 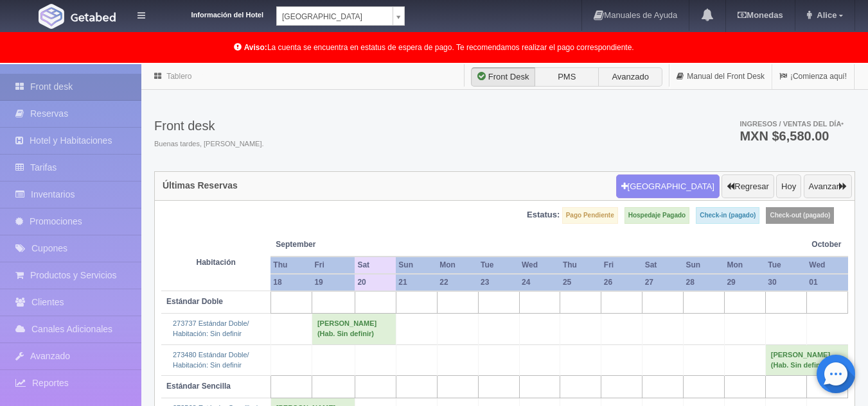 What do you see at coordinates (211, 360) in the screenshot?
I see `a: 273480 Estándar Doble/Habitación: Sin definir` at bounding box center [211, 360].